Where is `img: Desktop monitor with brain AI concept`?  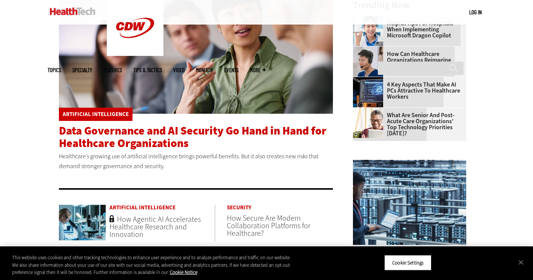 img: Desktop monitor with brain AI concept is located at coordinates (368, 92).